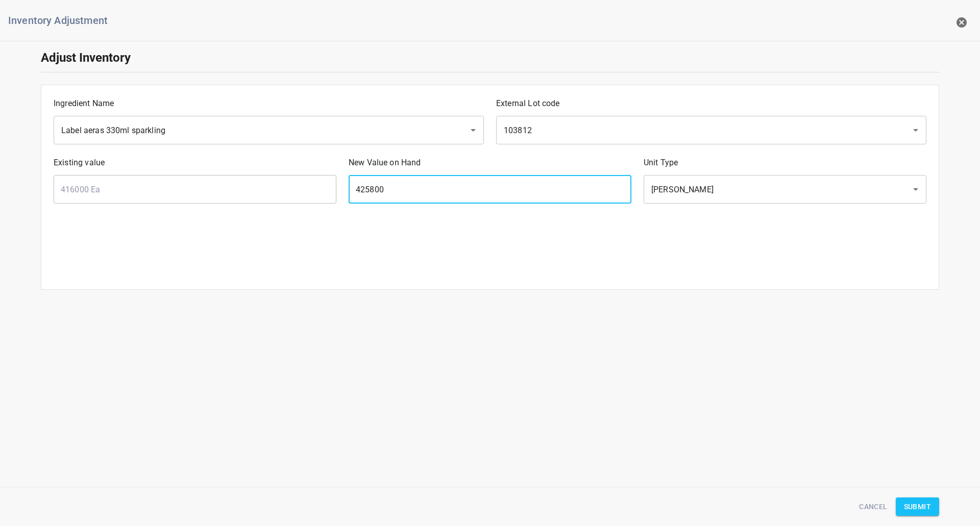  I want to click on p: External Lot code, so click(711, 104).